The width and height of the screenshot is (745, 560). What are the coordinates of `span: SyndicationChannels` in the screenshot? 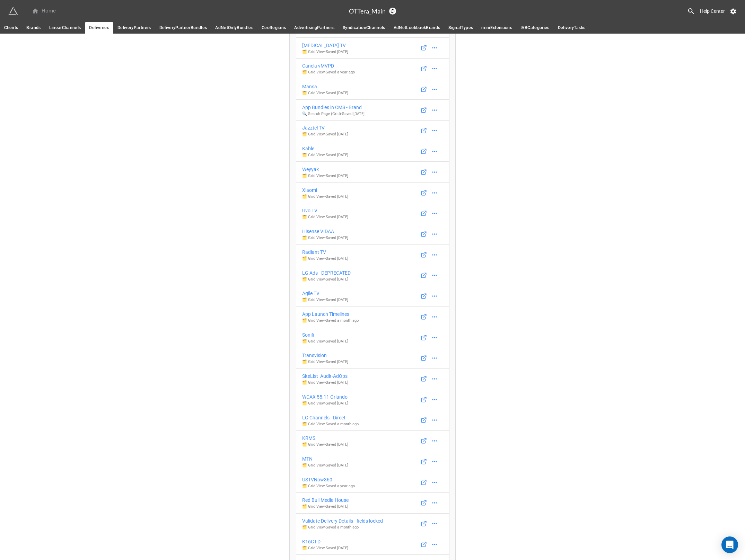 It's located at (364, 28).